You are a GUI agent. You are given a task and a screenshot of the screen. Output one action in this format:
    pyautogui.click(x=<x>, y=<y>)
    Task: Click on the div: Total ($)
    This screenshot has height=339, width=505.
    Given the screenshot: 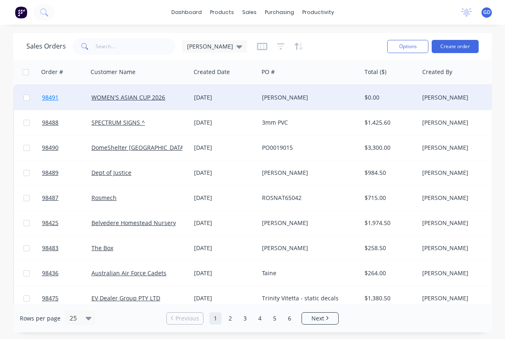 What is the action you would take?
    pyautogui.click(x=375, y=72)
    